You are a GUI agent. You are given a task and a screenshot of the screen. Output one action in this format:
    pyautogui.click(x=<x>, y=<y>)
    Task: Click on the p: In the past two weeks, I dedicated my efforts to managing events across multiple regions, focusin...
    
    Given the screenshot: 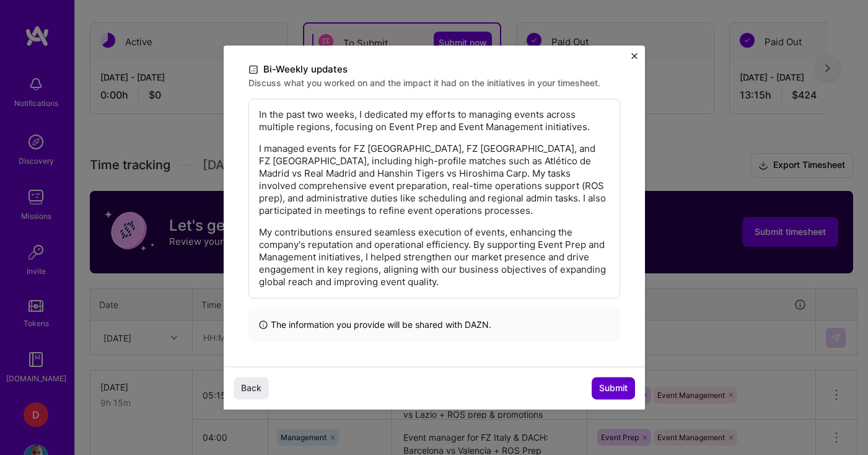 What is the action you would take?
    pyautogui.click(x=434, y=120)
    